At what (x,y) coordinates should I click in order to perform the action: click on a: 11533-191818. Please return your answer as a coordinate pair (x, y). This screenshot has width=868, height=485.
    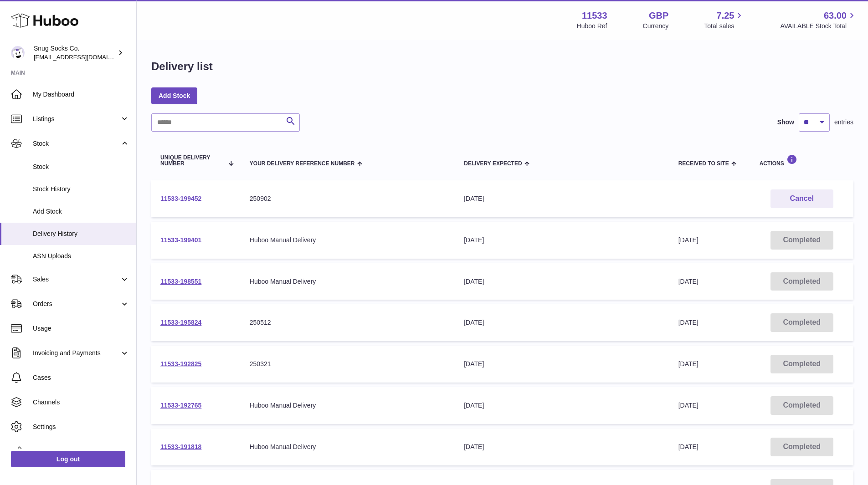
    Looking at the image, I should click on (181, 447).